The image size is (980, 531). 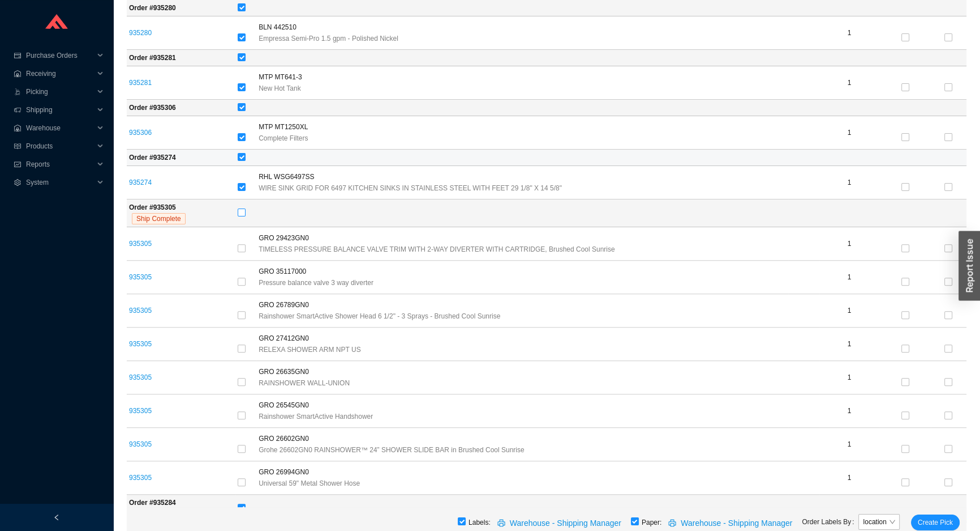 What do you see at coordinates (60, 182) in the screenshot?
I see `span: System` at bounding box center [60, 182].